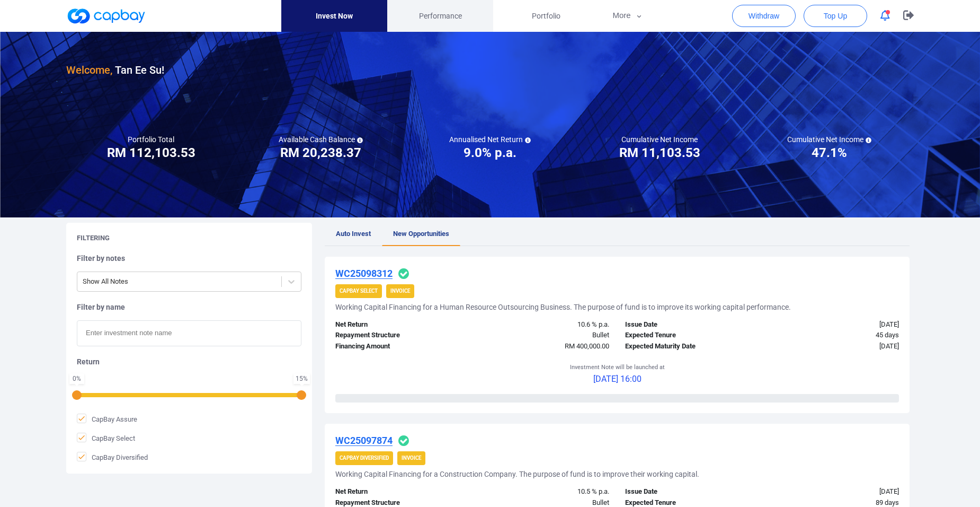 The height and width of the screenshot is (507, 980). I want to click on h3: 47.1%, so click(829, 153).